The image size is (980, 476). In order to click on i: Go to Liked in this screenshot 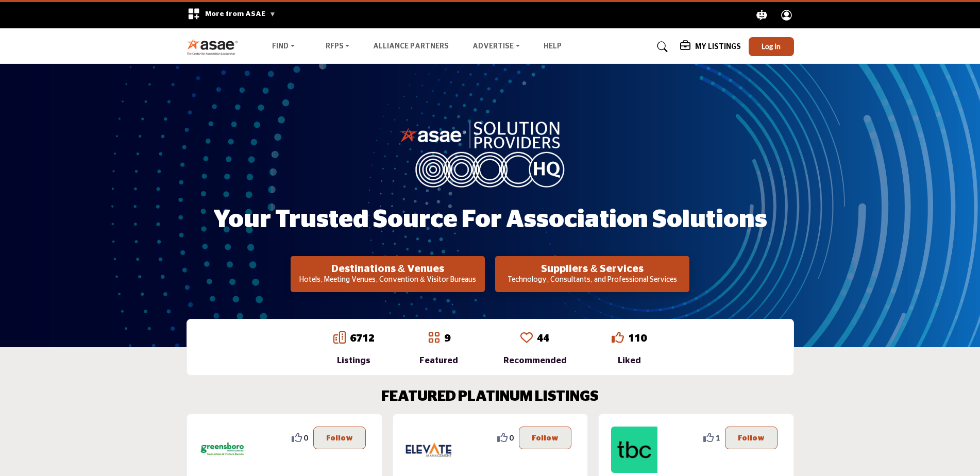, I will do `click(618, 337)`.